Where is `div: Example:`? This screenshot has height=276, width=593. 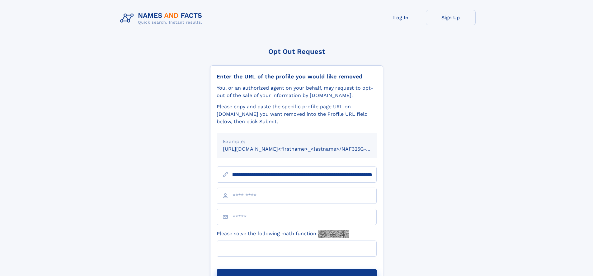 div: Example: is located at coordinates (296, 142).